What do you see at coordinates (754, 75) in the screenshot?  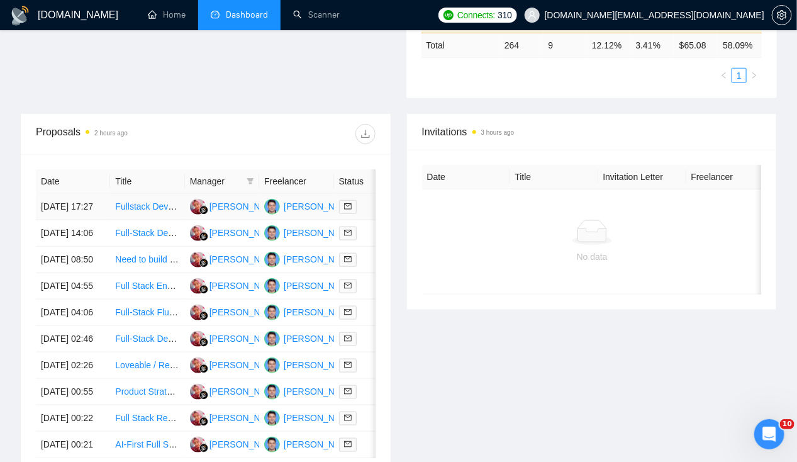 I see `button: right` at bounding box center [754, 75].